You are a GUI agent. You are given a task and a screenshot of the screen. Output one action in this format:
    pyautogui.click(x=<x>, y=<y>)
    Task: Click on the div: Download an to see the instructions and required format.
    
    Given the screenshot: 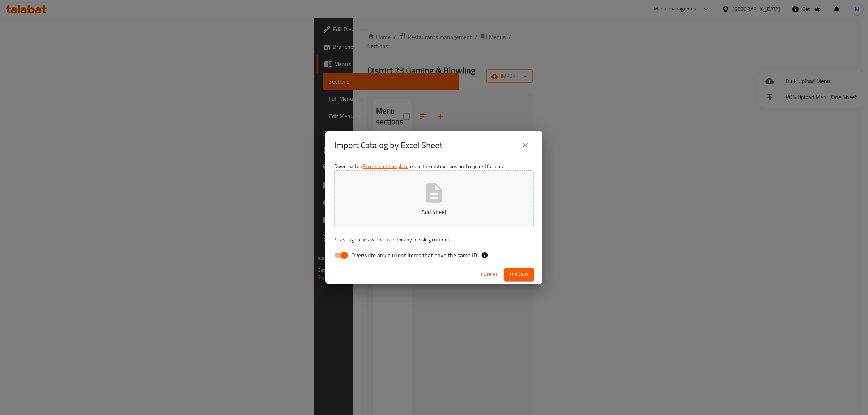 What is the action you would take?
    pyautogui.click(x=434, y=212)
    